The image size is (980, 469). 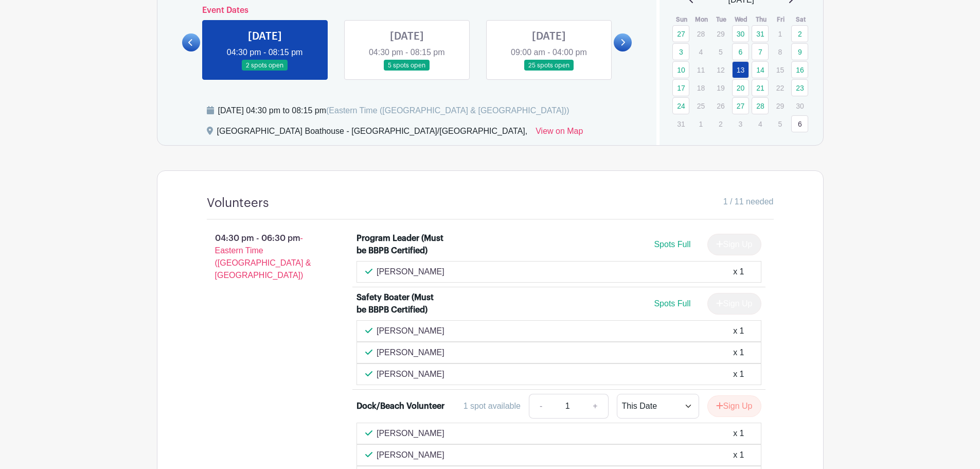 What do you see at coordinates (741, 69) in the screenshot?
I see `a: 13` at bounding box center [741, 69].